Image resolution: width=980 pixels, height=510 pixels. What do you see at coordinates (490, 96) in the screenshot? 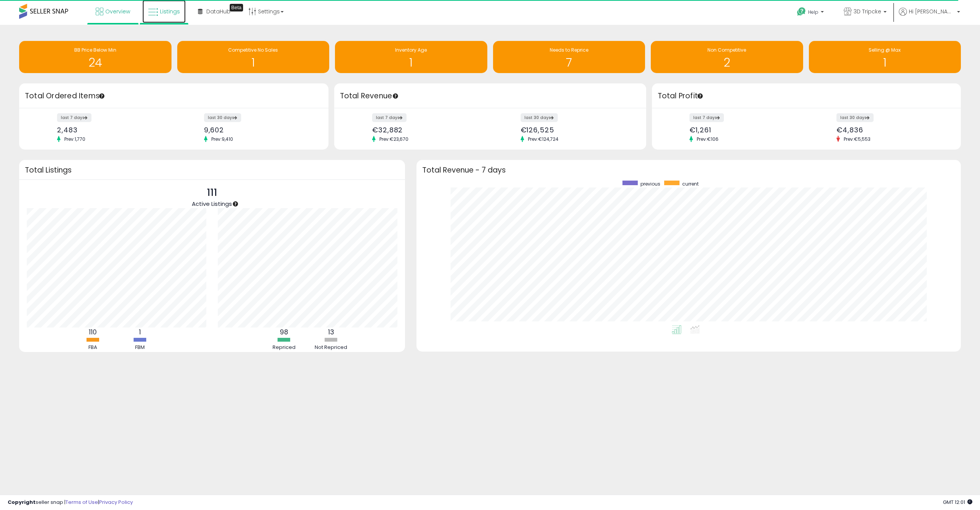
I see `h3: Total Revenue` at bounding box center [490, 96].